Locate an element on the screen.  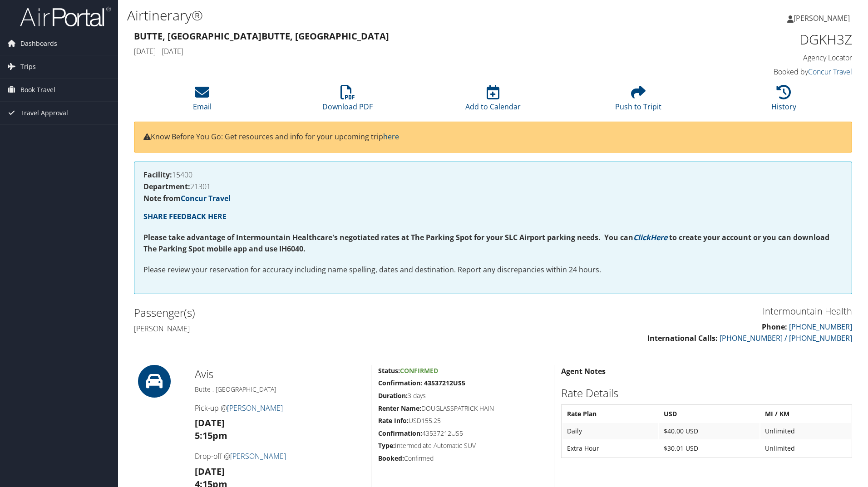
strong: Department: is located at coordinates (166, 187).